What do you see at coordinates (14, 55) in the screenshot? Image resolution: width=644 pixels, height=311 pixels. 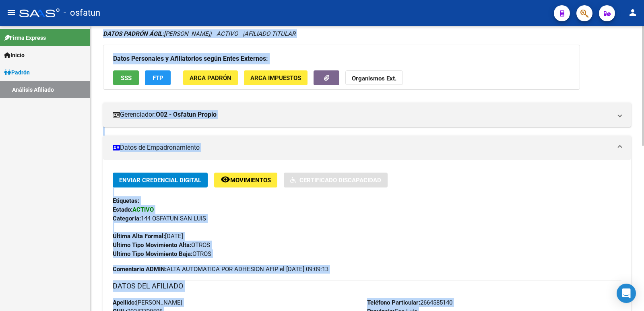 I see `span: Inicio` at bounding box center [14, 55].